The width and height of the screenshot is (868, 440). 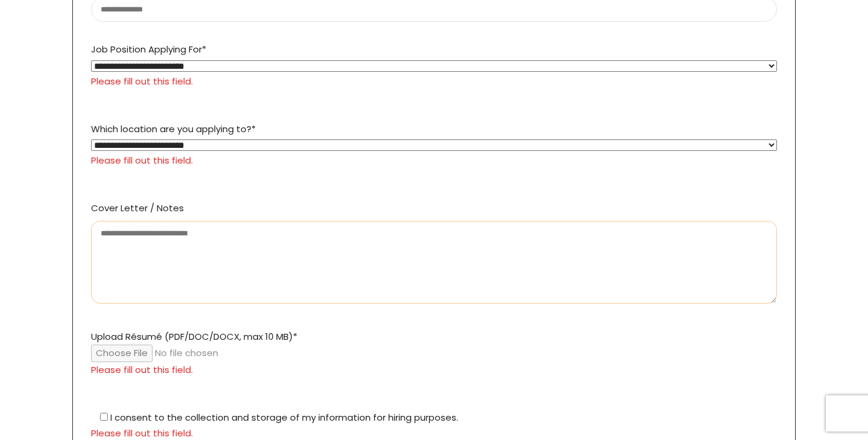 What do you see at coordinates (434, 145) in the screenshot?
I see `select: Which location are you applying to?*` at bounding box center [434, 145].